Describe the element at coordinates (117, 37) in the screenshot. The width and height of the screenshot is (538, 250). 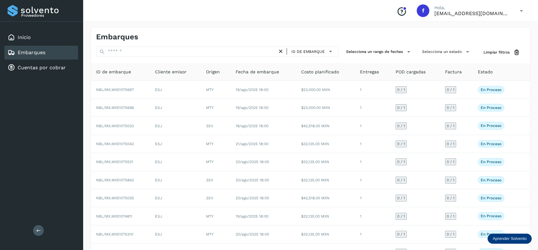
I see `h4: Embarques` at that location.